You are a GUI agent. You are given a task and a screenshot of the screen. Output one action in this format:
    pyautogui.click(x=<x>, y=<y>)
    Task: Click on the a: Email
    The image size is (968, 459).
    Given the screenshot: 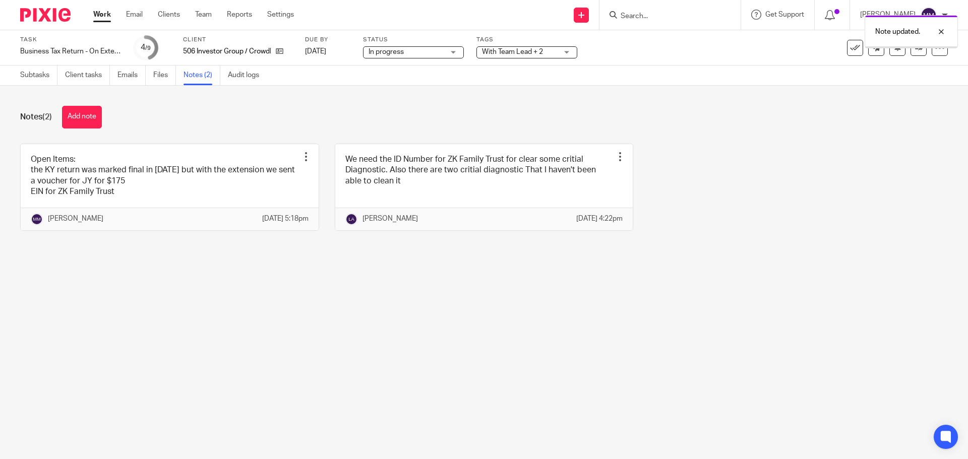 What is the action you would take?
    pyautogui.click(x=134, y=15)
    